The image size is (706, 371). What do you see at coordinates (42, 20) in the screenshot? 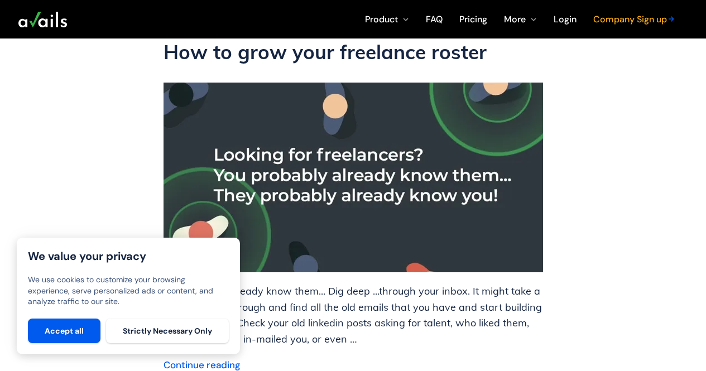
I see `img: Avails or Not Inc` at bounding box center [42, 20].